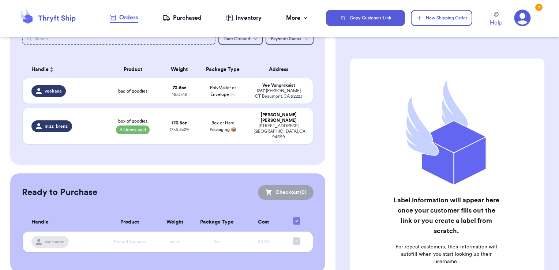 The height and width of the screenshot is (270, 559). Describe the element at coordinates (124, 18) in the screenshot. I see `a: Orders` at that location.